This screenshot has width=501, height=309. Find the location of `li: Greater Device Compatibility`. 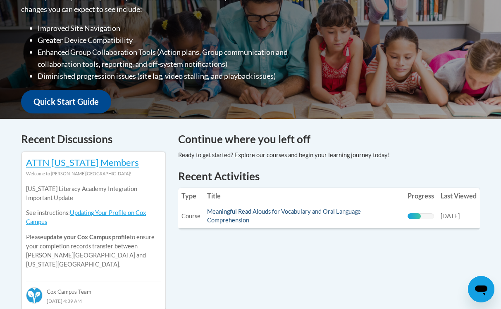

li: Greater Device Compatibility is located at coordinates (179, 40).